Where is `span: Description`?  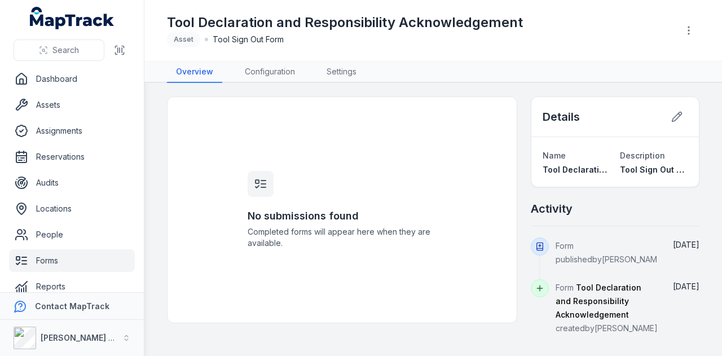 span: Description is located at coordinates (642, 155).